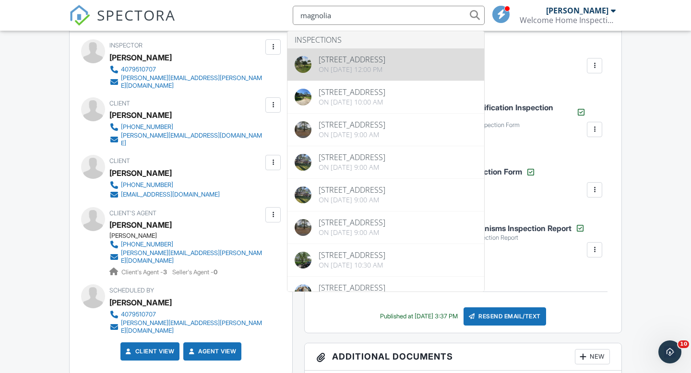  Describe the element at coordinates (215, 272) in the screenshot. I see `strong: 0` at that location.